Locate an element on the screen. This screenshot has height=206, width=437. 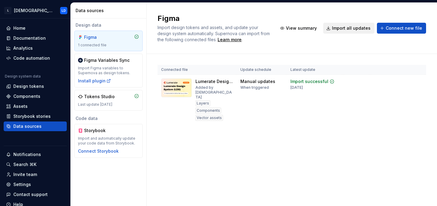
a: Code automation is located at coordinates (35, 58).